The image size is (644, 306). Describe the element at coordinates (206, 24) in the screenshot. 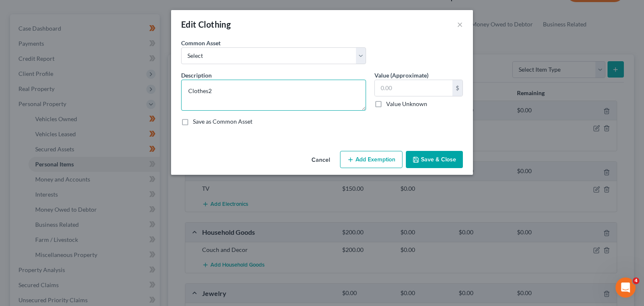

I see `div: Edit Clothing` at that location.